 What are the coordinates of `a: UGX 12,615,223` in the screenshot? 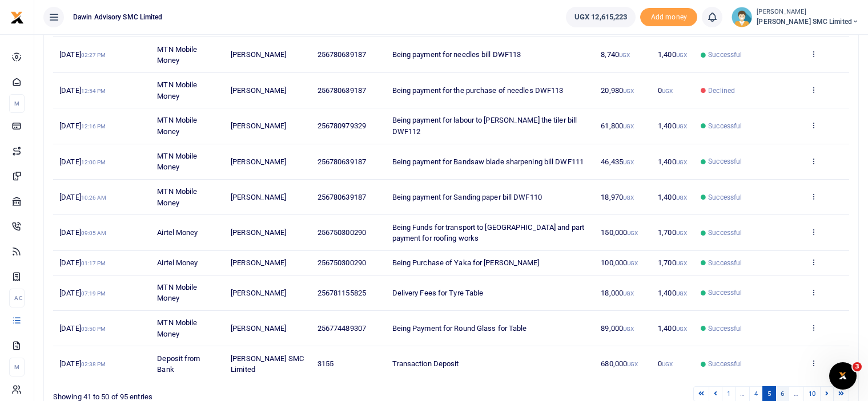 It's located at (601, 17).